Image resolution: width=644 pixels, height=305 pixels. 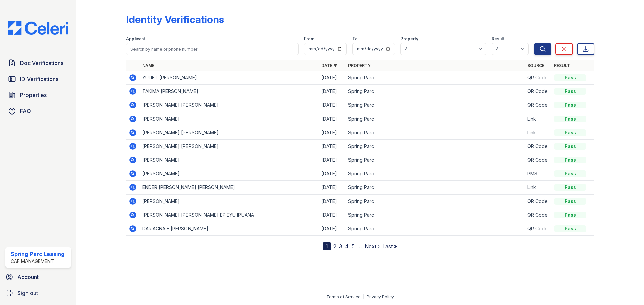 I want to click on span: Doc Verifications, so click(x=41, y=63).